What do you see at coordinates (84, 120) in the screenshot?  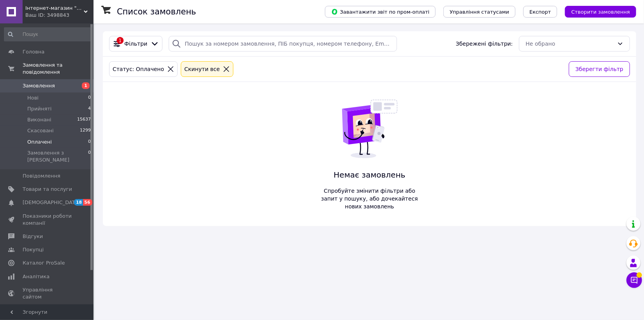 I see `span: 15637` at bounding box center [84, 120].